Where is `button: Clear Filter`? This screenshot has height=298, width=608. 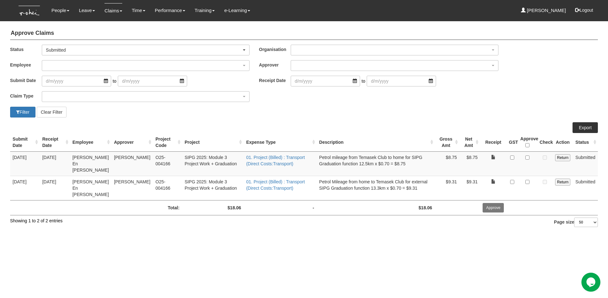 button: Clear Filter is located at coordinates (52, 112).